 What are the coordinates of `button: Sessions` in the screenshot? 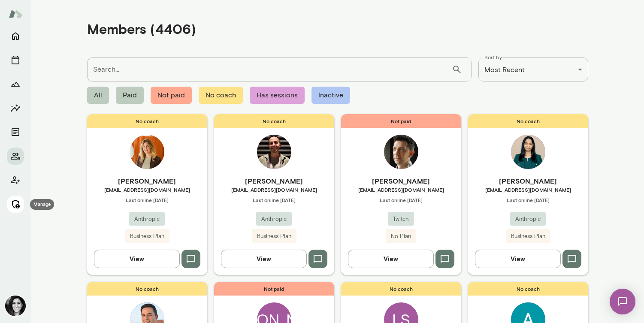 It's located at (15, 60).